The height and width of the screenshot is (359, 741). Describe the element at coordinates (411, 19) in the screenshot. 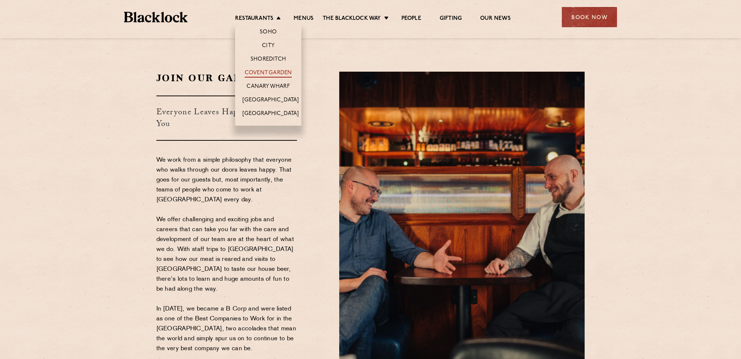

I see `a: People` at that location.